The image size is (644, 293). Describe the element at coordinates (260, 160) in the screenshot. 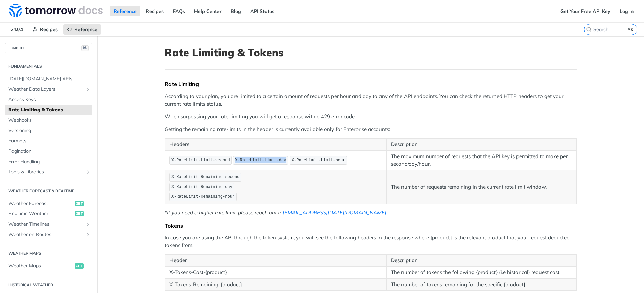

I see `span: X-RateLimit-Limit-day` at that location.